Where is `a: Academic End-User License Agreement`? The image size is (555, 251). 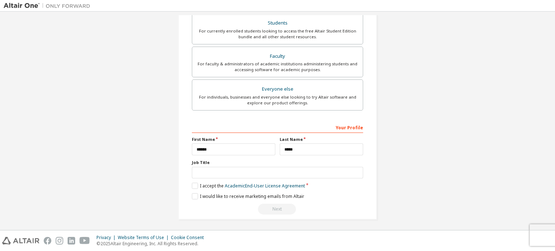 a: Academic End-User License Agreement is located at coordinates (265, 186).